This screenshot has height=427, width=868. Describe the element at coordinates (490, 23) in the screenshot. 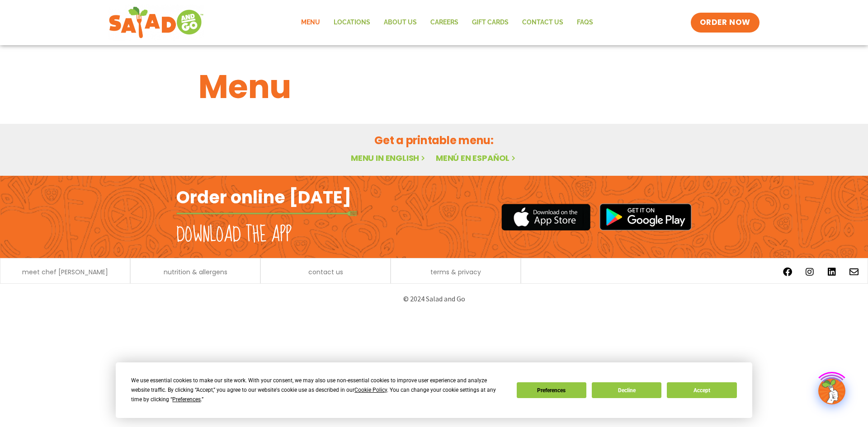

I see `a: GIFT CARDS` at that location.